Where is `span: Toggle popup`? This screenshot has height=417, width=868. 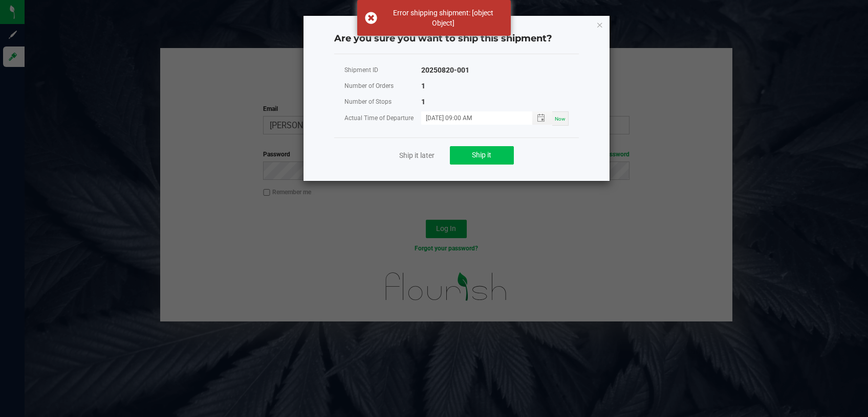 span: Toggle popup is located at coordinates (542, 117).